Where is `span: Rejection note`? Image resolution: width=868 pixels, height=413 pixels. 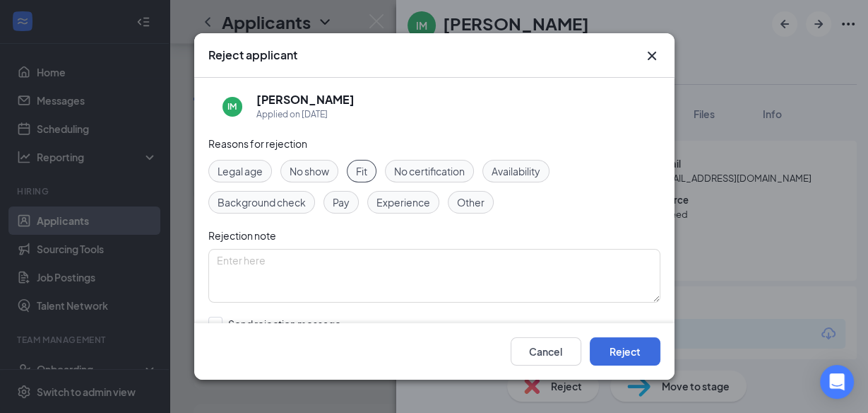 span: Rejection note is located at coordinates (242, 235).